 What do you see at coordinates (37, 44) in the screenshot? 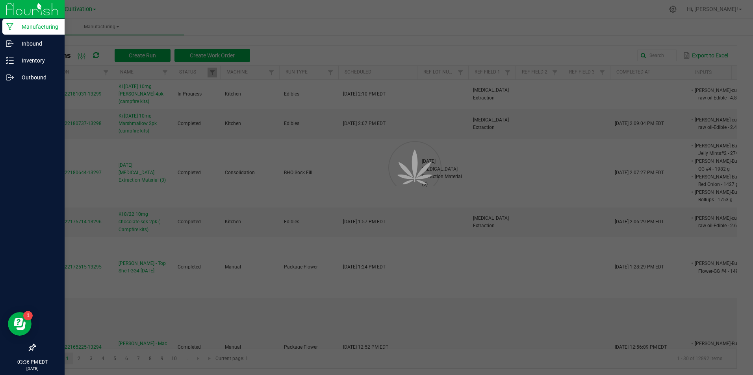
I see `p: Inbound` at bounding box center [37, 44].